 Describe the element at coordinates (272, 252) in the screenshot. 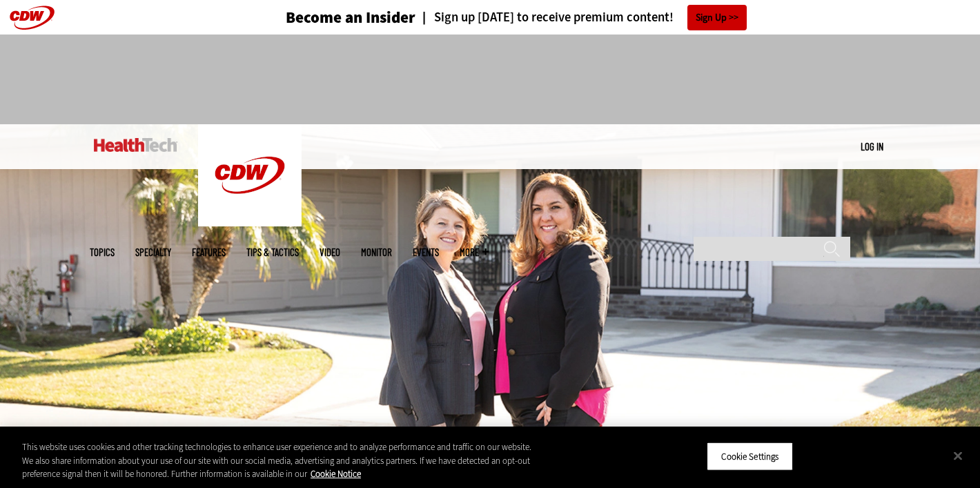

I see `a: Tips & Tactics` at that location.